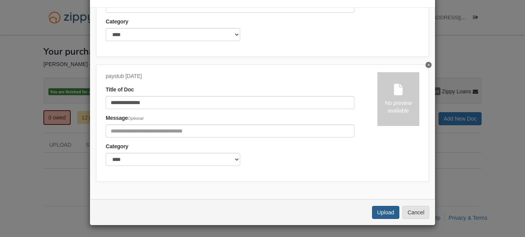 The image size is (525, 237). Describe the element at coordinates (230, 131) in the screenshot. I see `input: Include any comments on this document` at that location.